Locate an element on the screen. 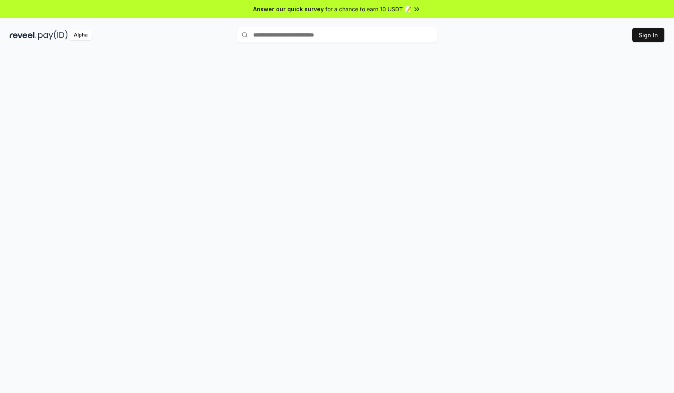 Image resolution: width=674 pixels, height=393 pixels. img: pay_id is located at coordinates (53, 35).